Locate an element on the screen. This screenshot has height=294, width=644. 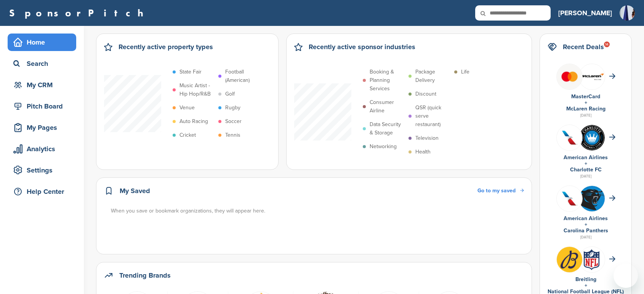
a: My Pages is located at coordinates (42, 128).